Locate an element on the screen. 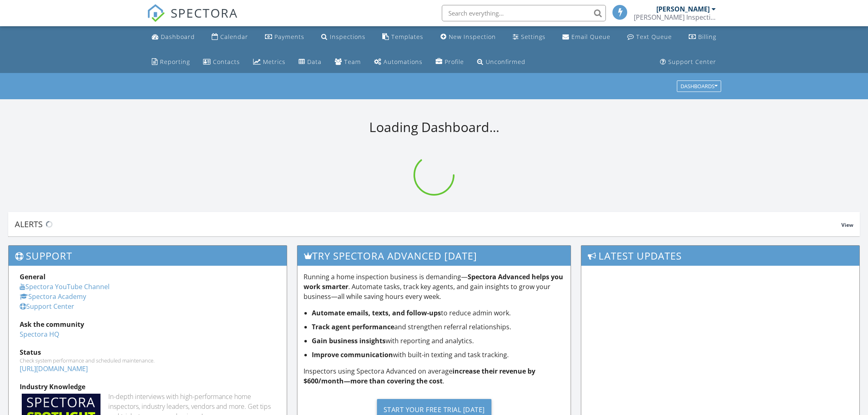 Image resolution: width=868 pixels, height=415 pixels. div: Unconfirmed is located at coordinates (506, 61).